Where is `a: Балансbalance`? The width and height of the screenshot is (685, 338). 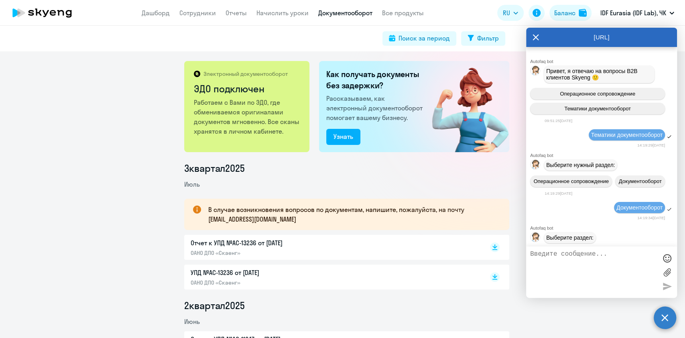
a: Балансbalance is located at coordinates (570, 13).